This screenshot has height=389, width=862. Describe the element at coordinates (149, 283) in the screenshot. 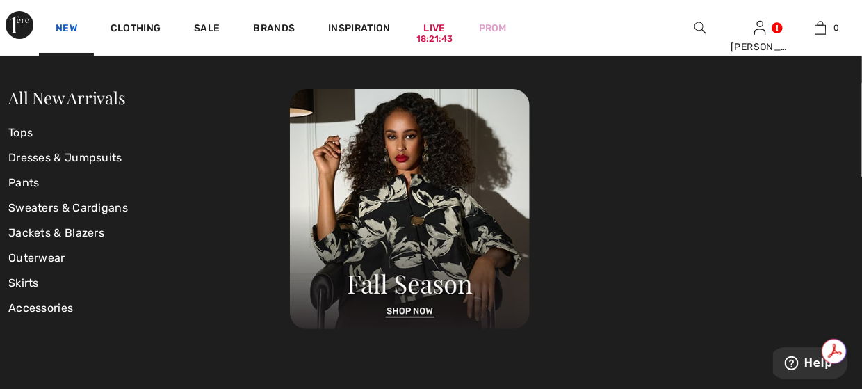

I see `a: Skirts` at that location.